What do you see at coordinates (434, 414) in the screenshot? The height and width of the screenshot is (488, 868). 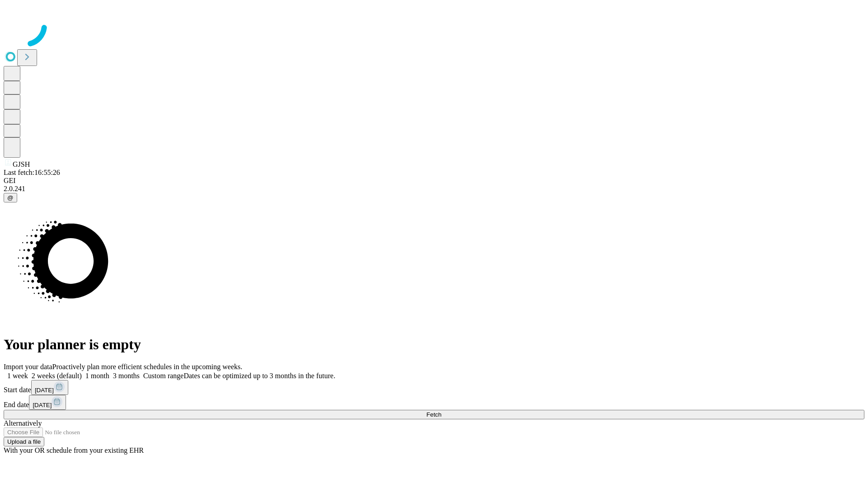 I see `button: Fetch` at bounding box center [434, 414].